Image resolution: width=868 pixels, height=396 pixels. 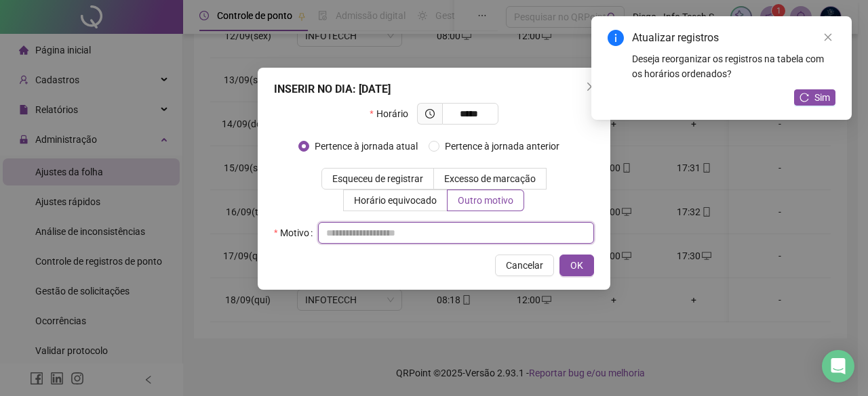 What do you see at coordinates (822, 98) in the screenshot?
I see `span: Sim` at bounding box center [822, 98].